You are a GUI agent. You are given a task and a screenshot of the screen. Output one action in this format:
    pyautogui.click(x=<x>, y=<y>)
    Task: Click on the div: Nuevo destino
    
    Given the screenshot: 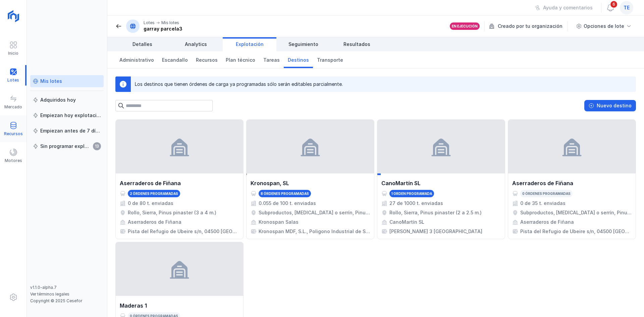 What is the action you would take?
    pyautogui.click(x=614, y=106)
    